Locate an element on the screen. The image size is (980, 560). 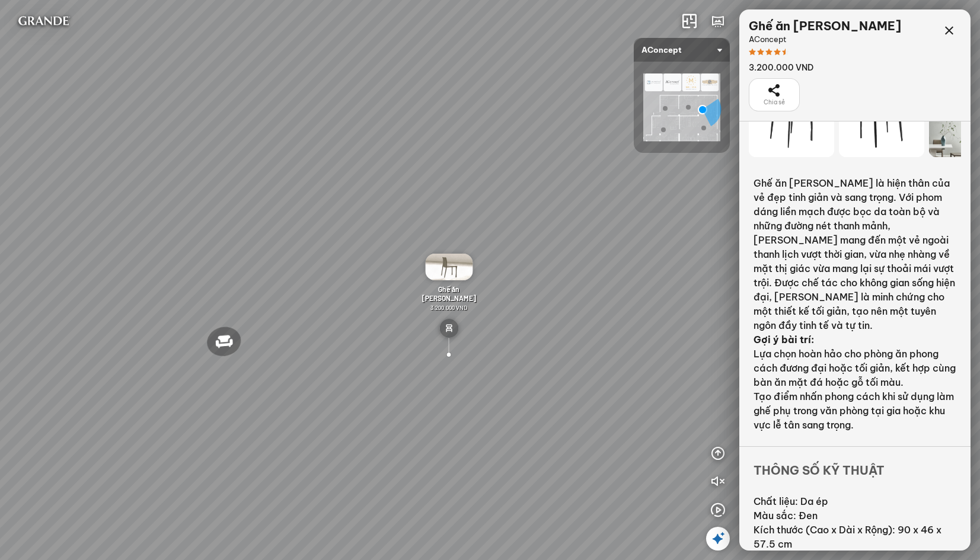
img: type_chair_EH76Y3RXHCN6.svg is located at coordinates (448, 328).